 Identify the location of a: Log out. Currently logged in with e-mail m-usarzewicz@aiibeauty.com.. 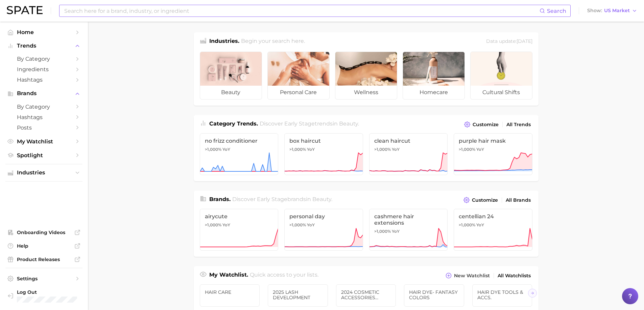
(44, 296).